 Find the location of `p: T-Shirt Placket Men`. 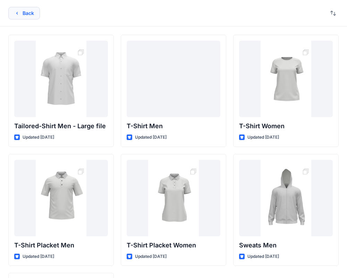

p: T-Shirt Placket Men is located at coordinates (61, 245).